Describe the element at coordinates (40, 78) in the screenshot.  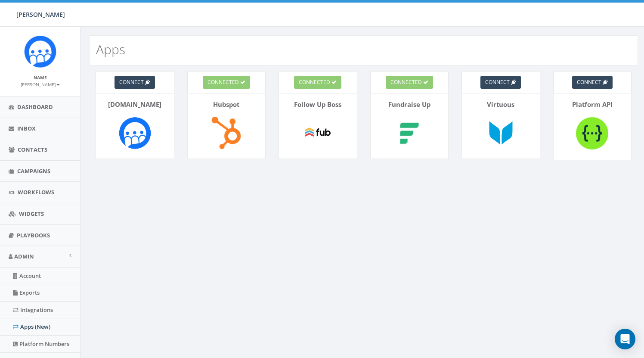
I see `small: Name` at that location.